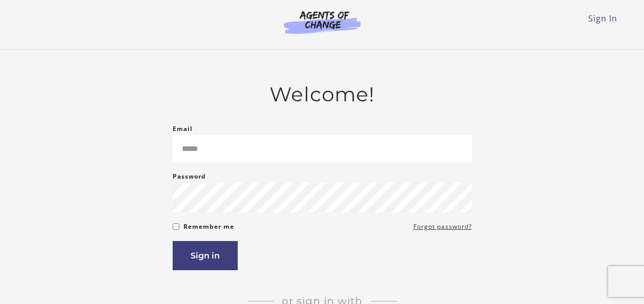  Describe the element at coordinates (209, 227) in the screenshot. I see `label: Remember me` at that location.